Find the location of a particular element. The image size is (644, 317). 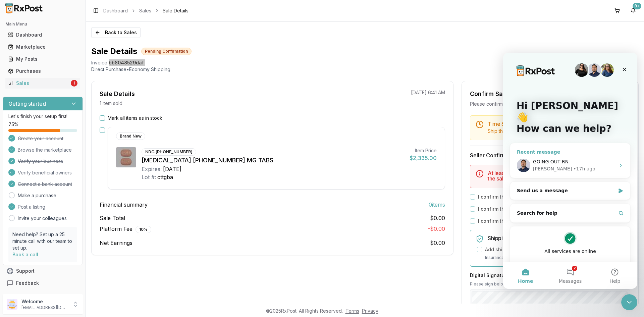

div: Dashboard is located at coordinates (43, 35).